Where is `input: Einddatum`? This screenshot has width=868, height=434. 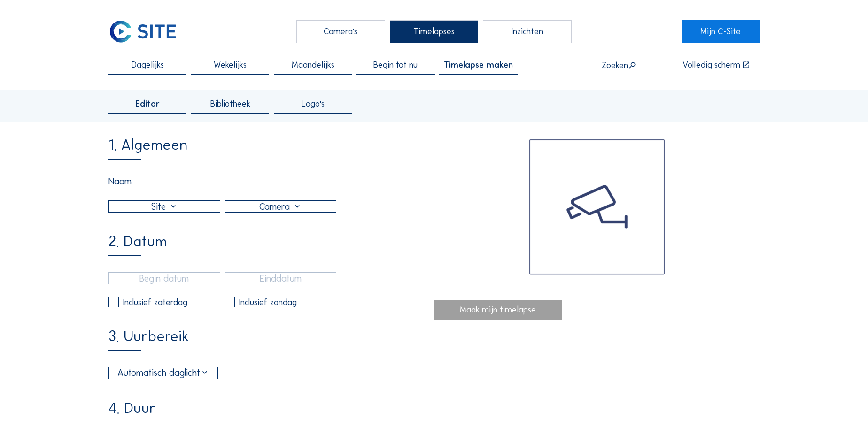
input: Einddatum is located at coordinates (280, 278).